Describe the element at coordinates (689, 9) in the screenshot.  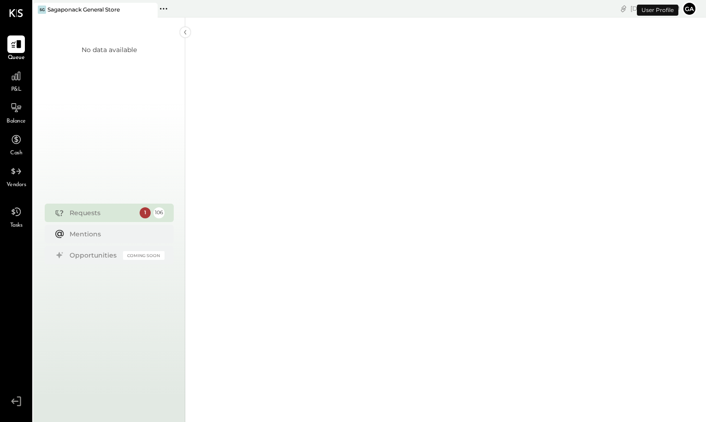
I see `button: ga` at that location.